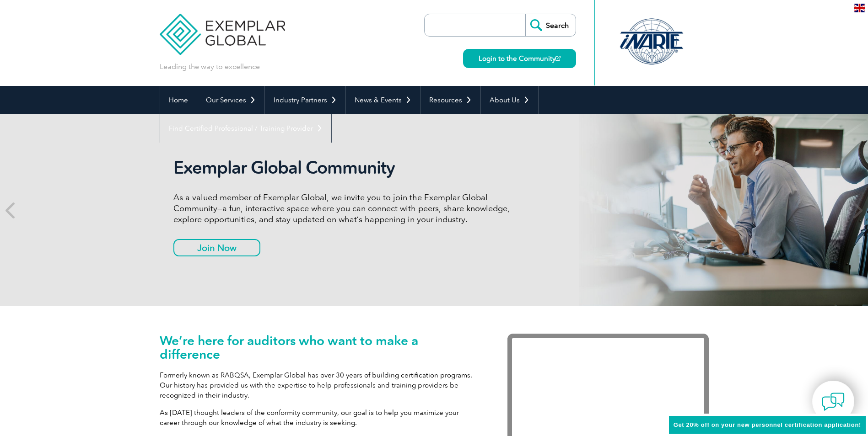  I want to click on p: Formerly known as RABQSA, Exemplar Global has over 30 years of building certification programs. O..., so click(319, 385).